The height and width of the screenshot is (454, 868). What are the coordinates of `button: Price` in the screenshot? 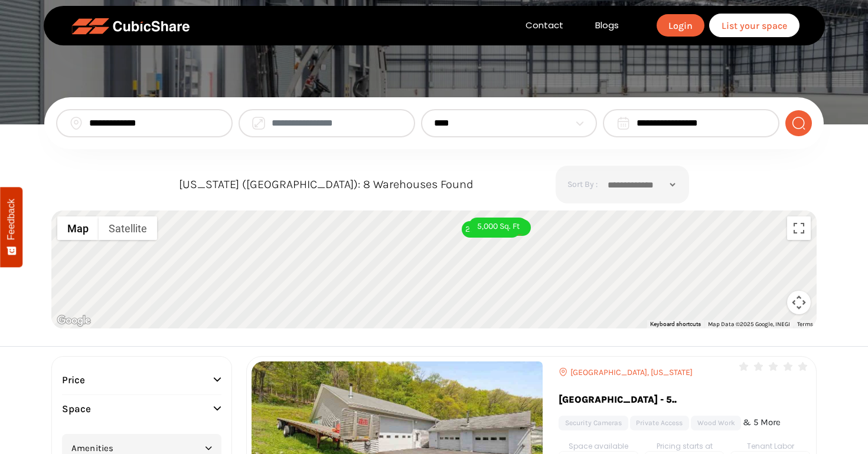 It's located at (142, 380).